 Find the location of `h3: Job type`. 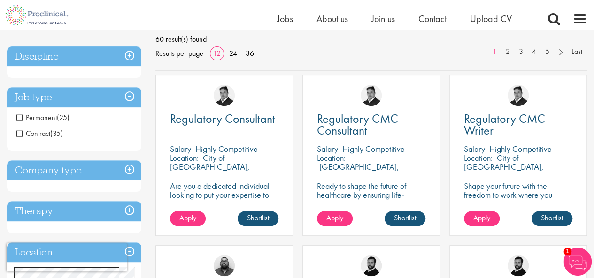

h3: Job type is located at coordinates (74, 97).